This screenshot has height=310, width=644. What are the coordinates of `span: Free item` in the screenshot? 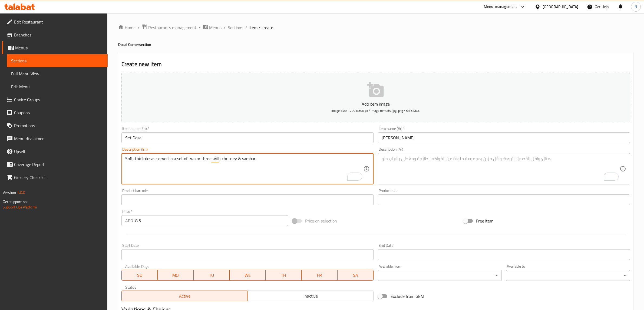 It's located at (485, 221).